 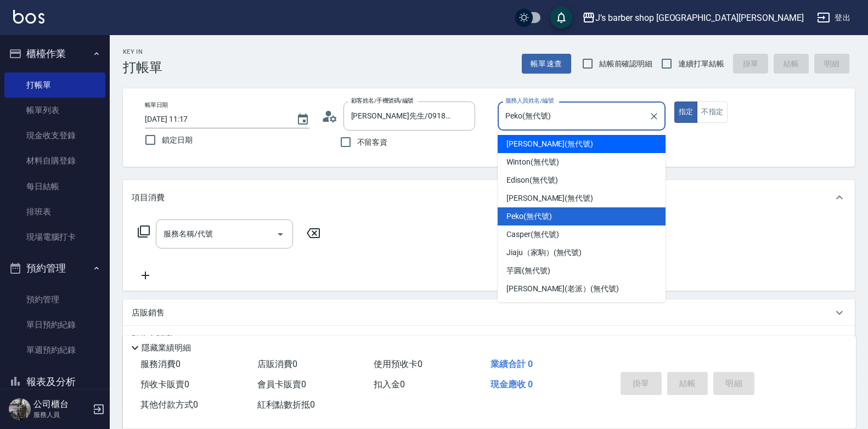 I want to click on span: 不留客資, so click(x=373, y=142).